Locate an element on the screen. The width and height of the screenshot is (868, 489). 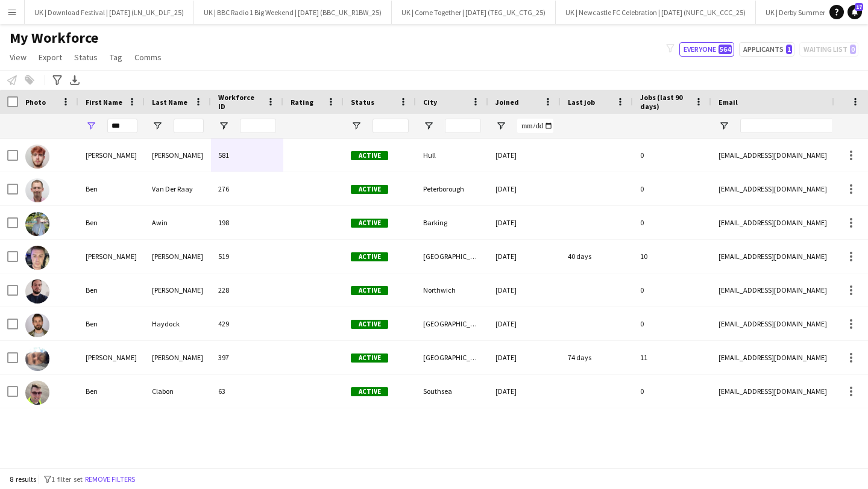
span: Photo is located at coordinates (36, 102).